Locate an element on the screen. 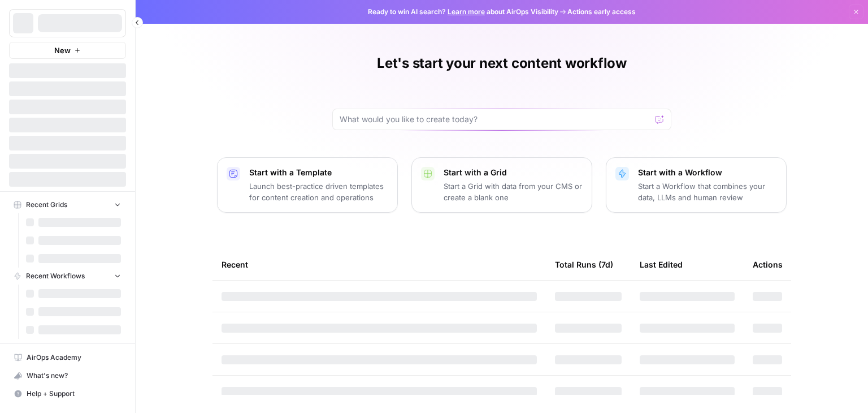  button: Recent Grids is located at coordinates (67, 205).